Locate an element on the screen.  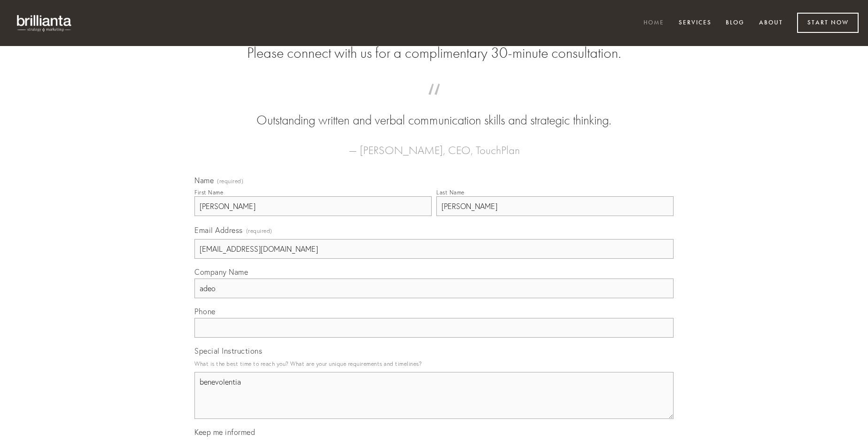
span: Keep me informed is located at coordinates (224, 432).